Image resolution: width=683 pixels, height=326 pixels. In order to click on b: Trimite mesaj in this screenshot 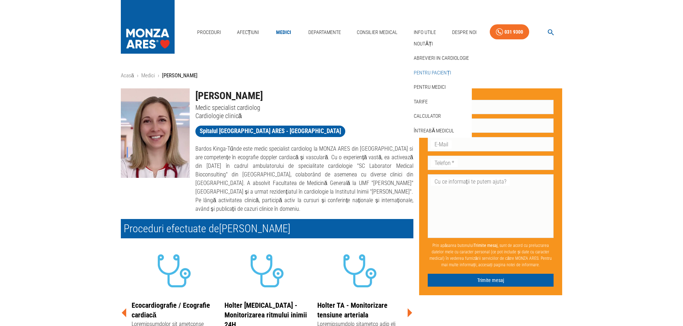, I will do `click(485, 246)`.